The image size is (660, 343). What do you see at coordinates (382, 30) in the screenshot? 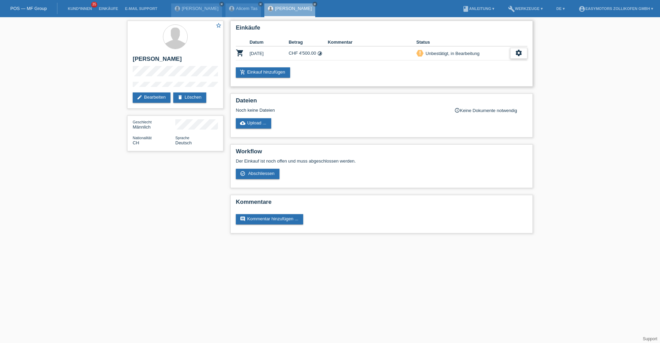
I see `h2: Einkäufe` at bounding box center [382, 30].